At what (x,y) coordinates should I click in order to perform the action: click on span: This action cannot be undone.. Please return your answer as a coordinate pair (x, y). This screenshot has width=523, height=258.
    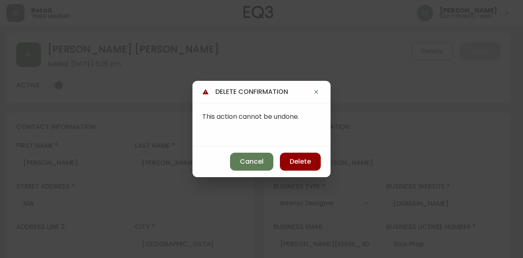
    Looking at the image, I should click on (250, 116).